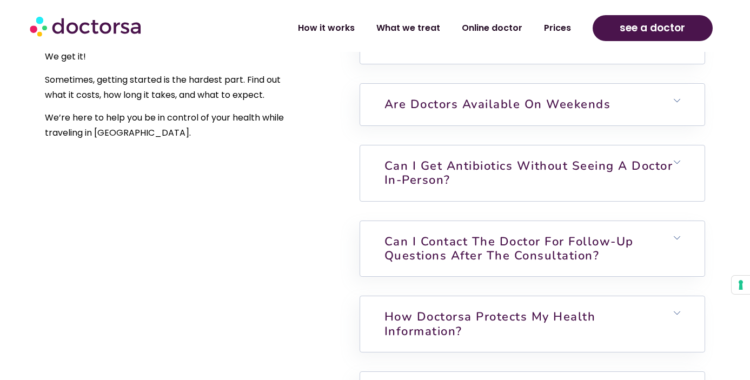 The height and width of the screenshot is (380, 750). Describe the element at coordinates (408, 28) in the screenshot. I see `a: What we treat` at that location.